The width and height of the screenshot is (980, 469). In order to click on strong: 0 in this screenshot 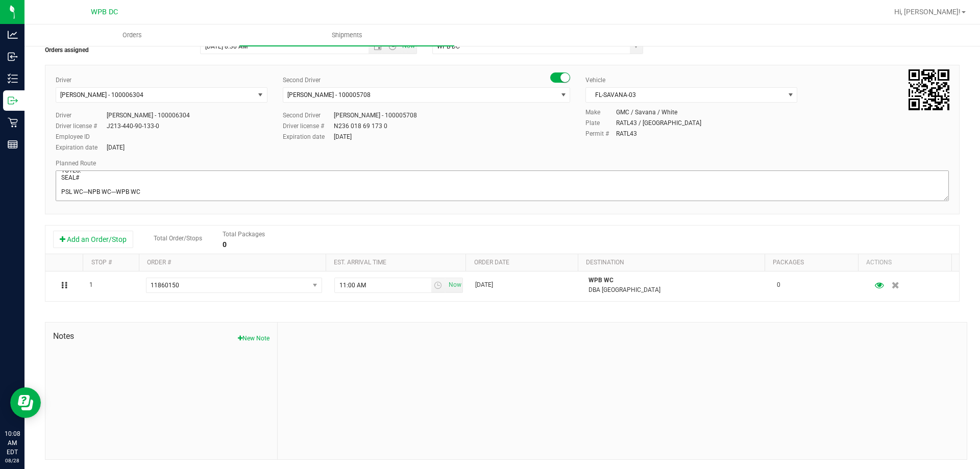, I will do `click(224, 245)`.